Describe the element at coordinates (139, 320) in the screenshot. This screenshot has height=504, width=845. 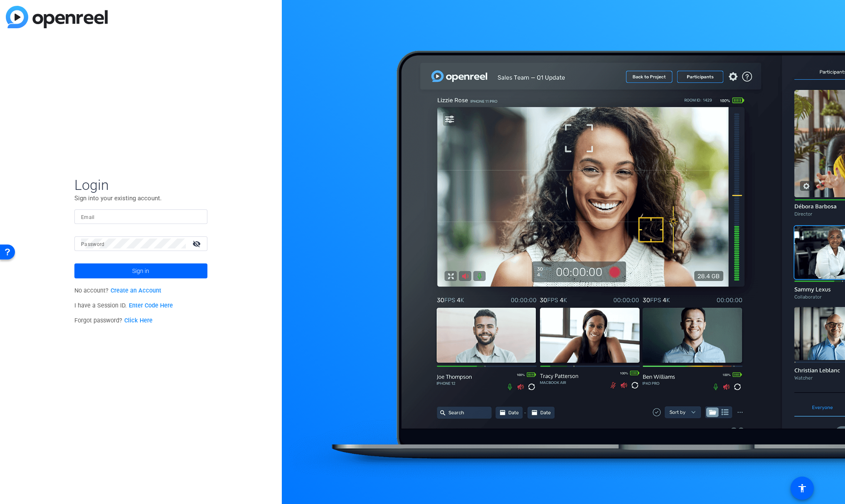
I see `a: Click Here` at that location.